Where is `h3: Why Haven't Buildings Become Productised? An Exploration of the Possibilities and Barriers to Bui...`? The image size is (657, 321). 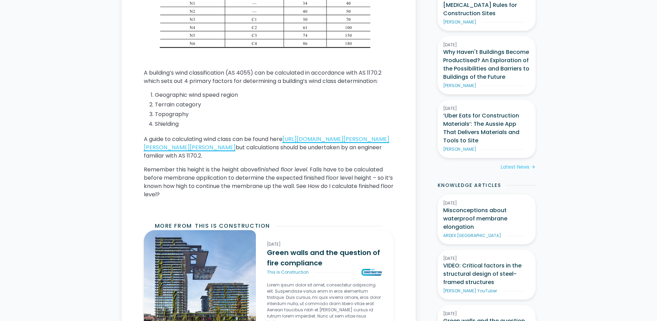
h3: Why Haven't Buildings Become Productised? An Exploration of the Possibilities and Barriers to Bui... is located at coordinates (487, 65).